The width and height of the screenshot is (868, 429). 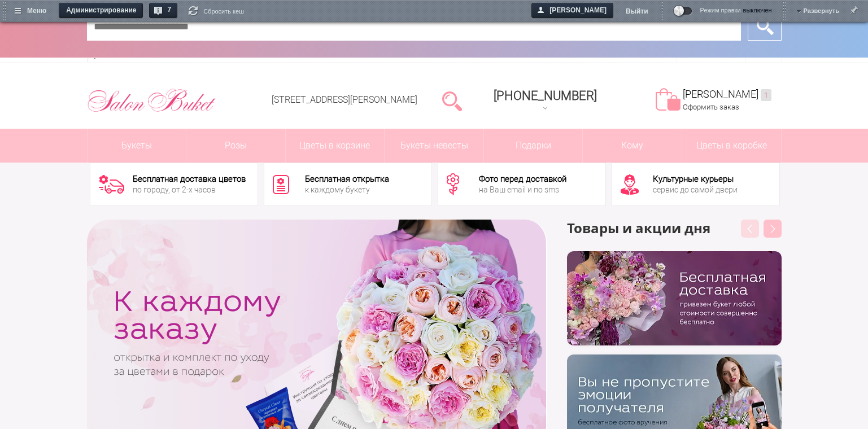 What do you see at coordinates (347, 179) in the screenshot?
I see `div: Бесплатная открытка` at bounding box center [347, 179].